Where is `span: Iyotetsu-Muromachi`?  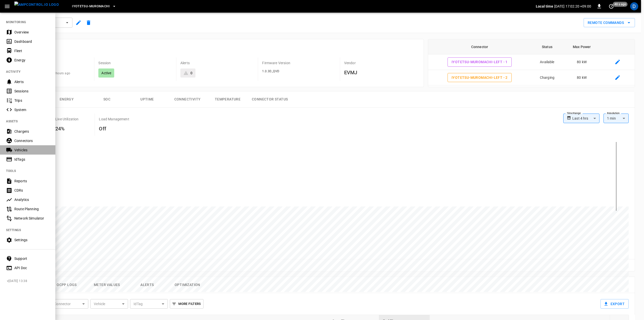 span: Iyotetsu-Muromachi is located at coordinates (91, 6).